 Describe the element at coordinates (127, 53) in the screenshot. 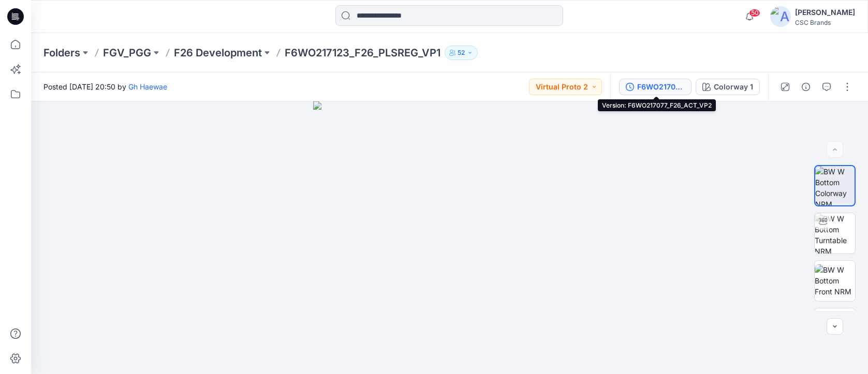

I see `p: FGV_PGG` at that location.